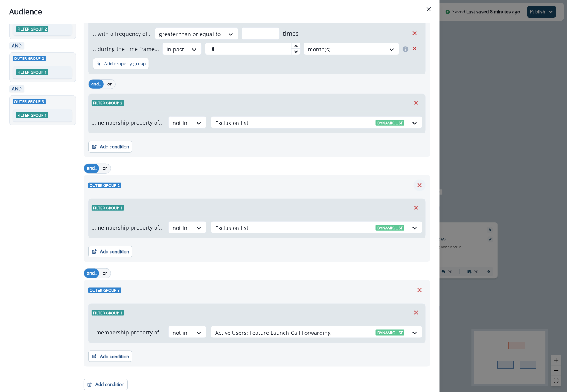 This screenshot has height=392, width=567. What do you see at coordinates (126, 49) in the screenshot?
I see `p: ...during the time frame...` at bounding box center [126, 49].